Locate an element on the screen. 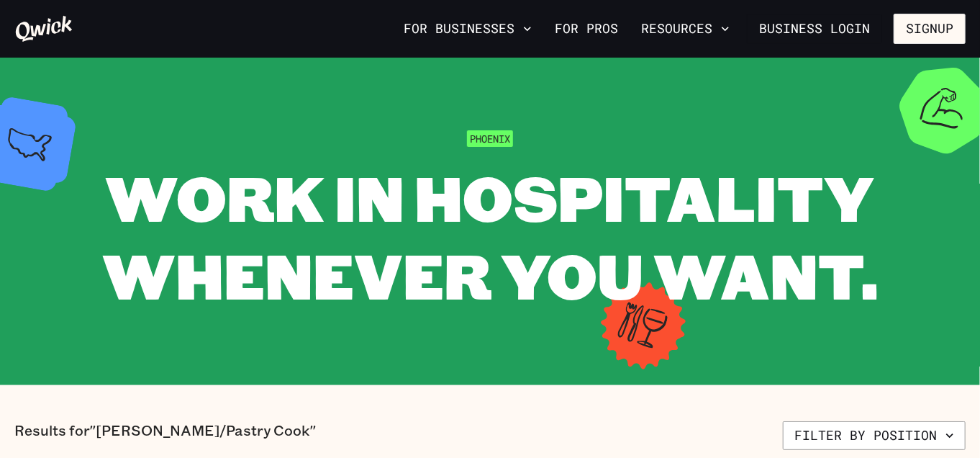 This screenshot has width=980, height=458. a: Business Login is located at coordinates (814, 29).